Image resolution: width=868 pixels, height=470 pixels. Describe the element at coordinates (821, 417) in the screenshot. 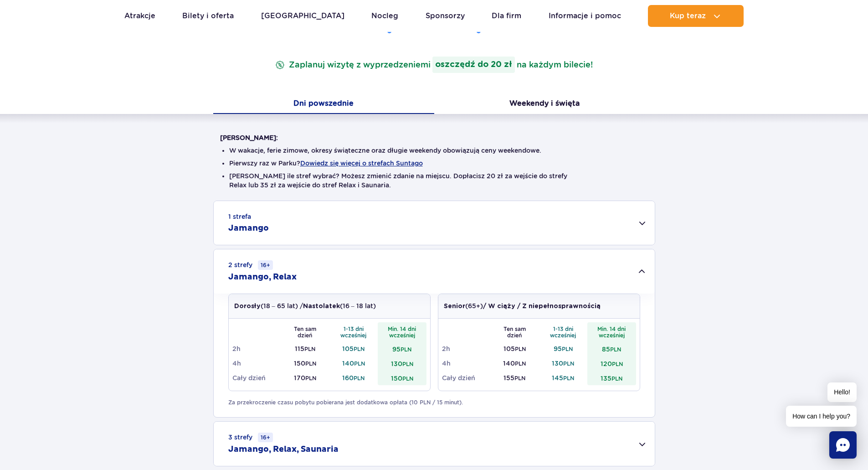

I see `span: How can I help you?` at that location.